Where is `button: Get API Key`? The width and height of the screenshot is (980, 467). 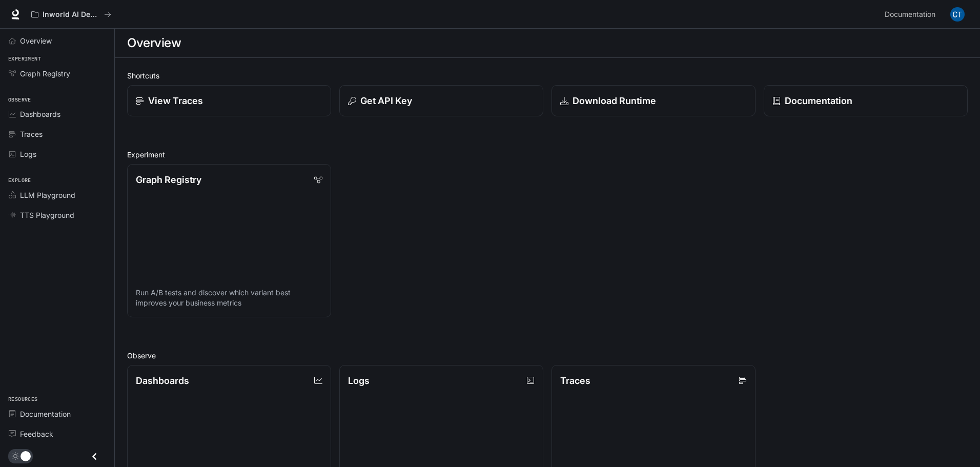
button: Get API Key is located at coordinates (441, 100).